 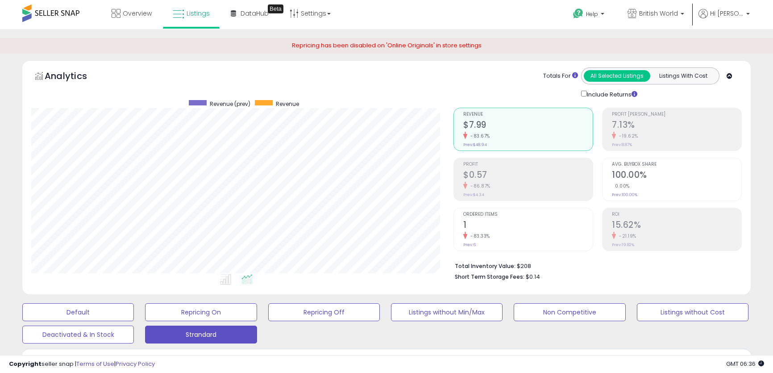 I want to click on button: Repricing Off, so click(x=324, y=312).